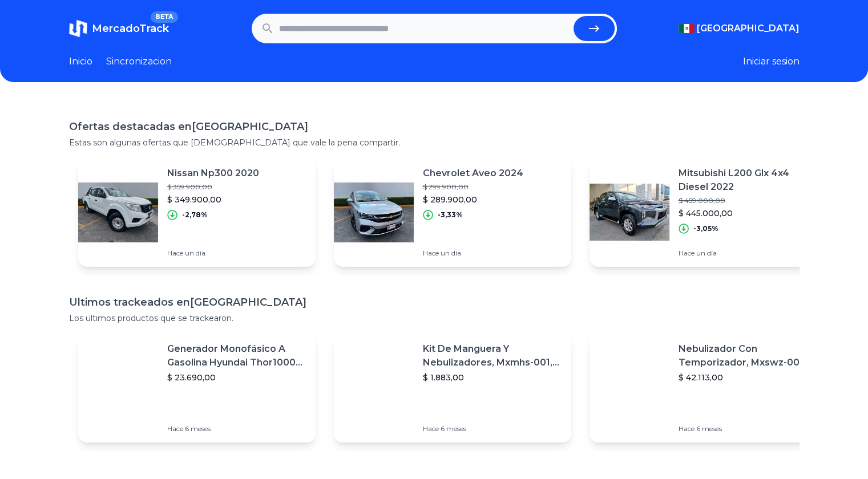  I want to click on a: Featured imageMitsubishi L200 Glx 4x4 Diesel 2022$ 459.000,00$ 445.000,00-3,05%Hace un día, so click(708, 212).